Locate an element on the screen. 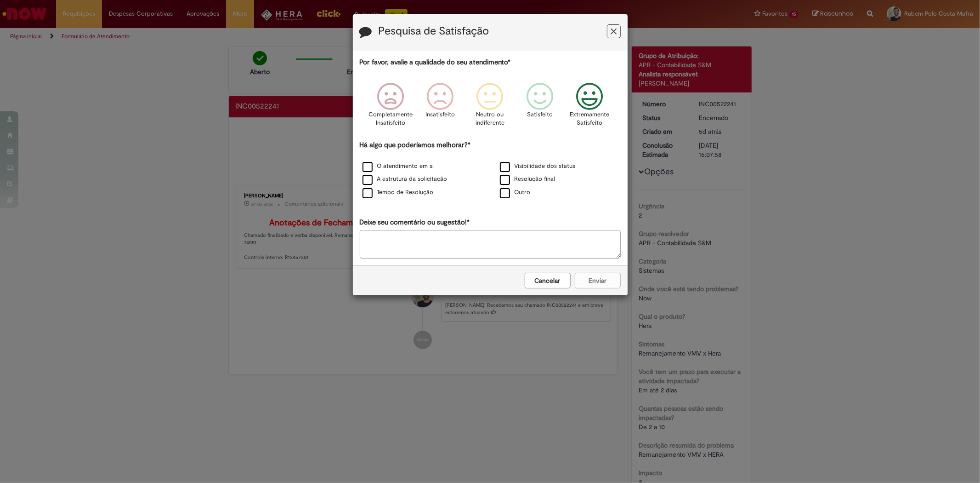  button: Cancelar is located at coordinates (548, 281).